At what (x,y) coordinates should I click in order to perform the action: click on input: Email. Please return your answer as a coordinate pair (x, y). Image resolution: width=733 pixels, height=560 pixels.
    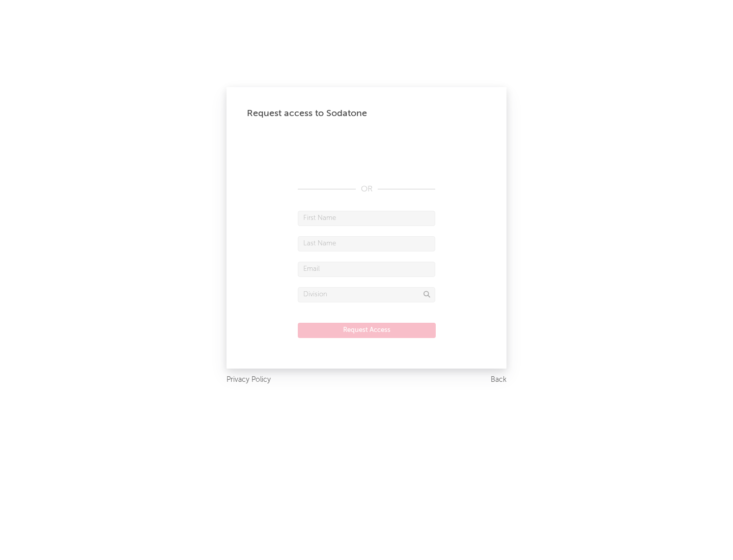
    Looking at the image, I should click on (367, 269).